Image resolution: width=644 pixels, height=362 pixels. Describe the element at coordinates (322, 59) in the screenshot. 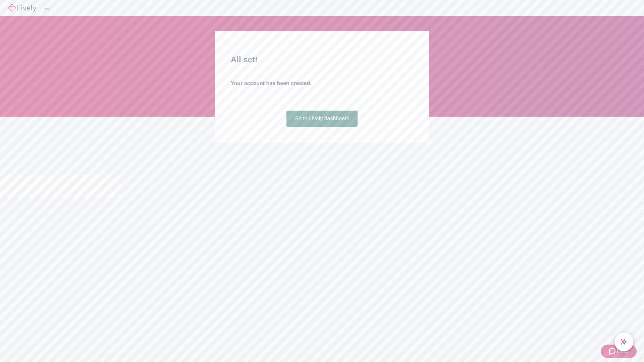

I see `h2: All set!` at that location.